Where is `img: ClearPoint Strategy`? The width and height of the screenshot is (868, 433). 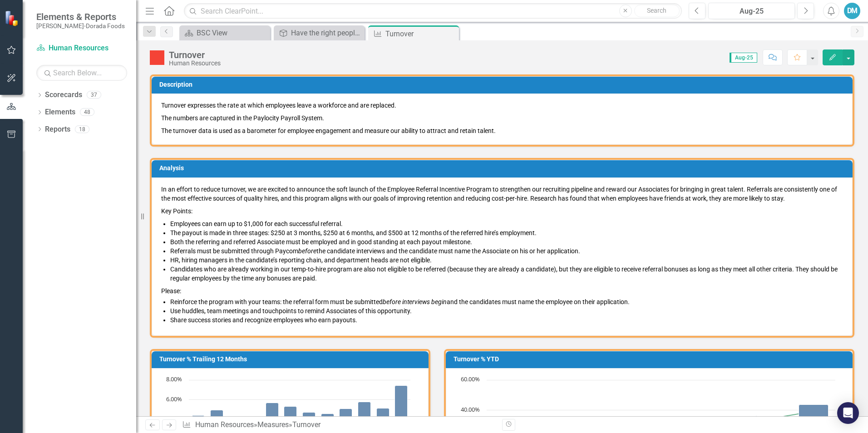 img: ClearPoint Strategy is located at coordinates (12, 18).